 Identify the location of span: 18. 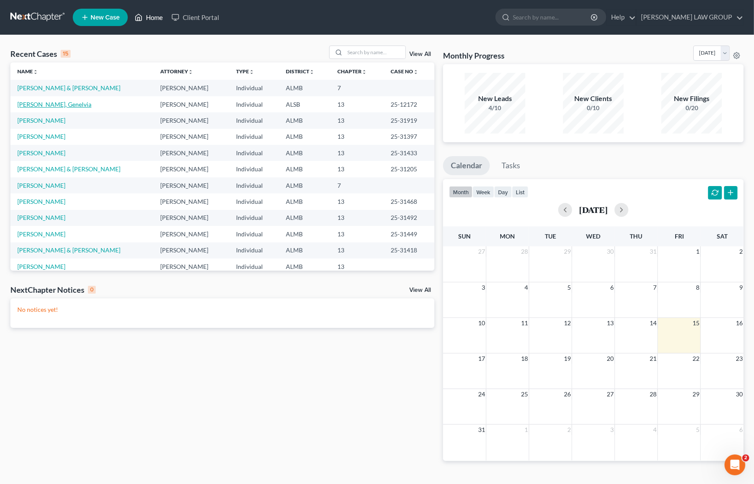
(525, 358).